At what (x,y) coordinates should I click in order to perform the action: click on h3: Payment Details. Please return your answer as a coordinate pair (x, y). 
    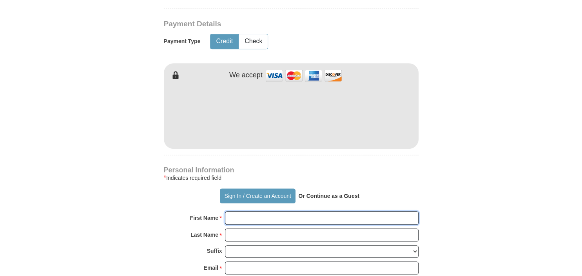
    Looking at the image, I should click on (264, 24).